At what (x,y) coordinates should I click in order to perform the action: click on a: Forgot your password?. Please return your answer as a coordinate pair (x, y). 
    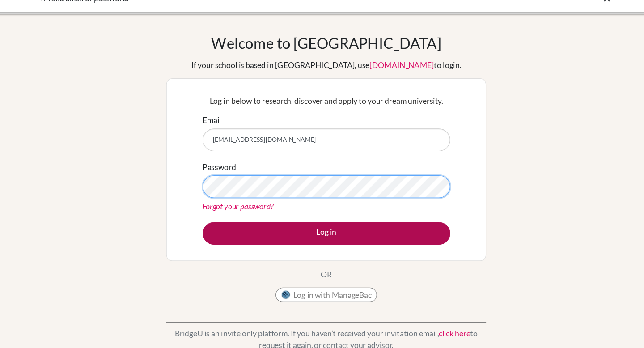
    Looking at the image, I should click on (242, 201).